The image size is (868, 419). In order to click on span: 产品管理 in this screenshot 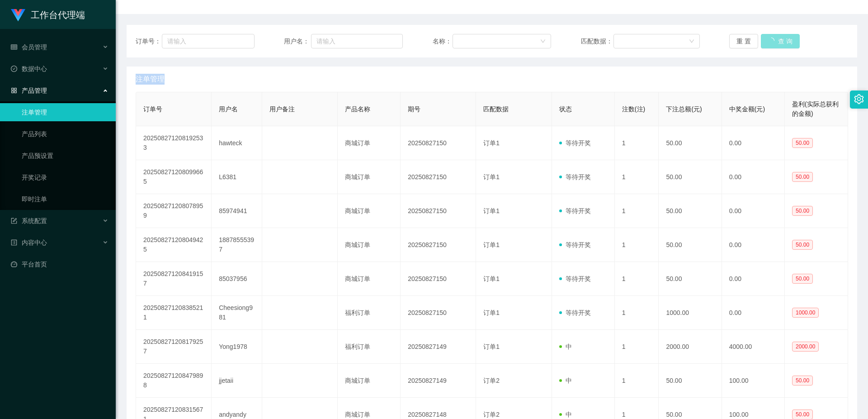, I will do `click(29, 91)`.